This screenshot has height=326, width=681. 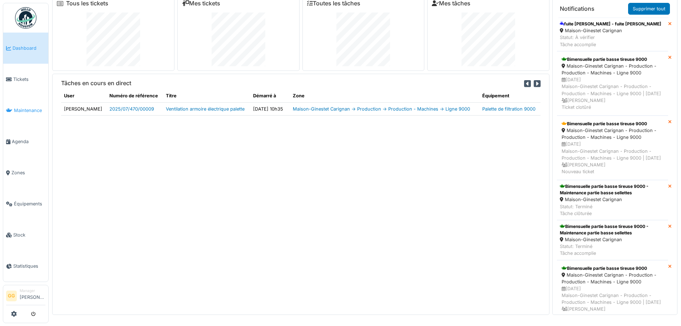 I want to click on a: Maison-Ginestet Carignan -> Production -> Production - Machines -> Ligne 9000, so click(x=382, y=109).